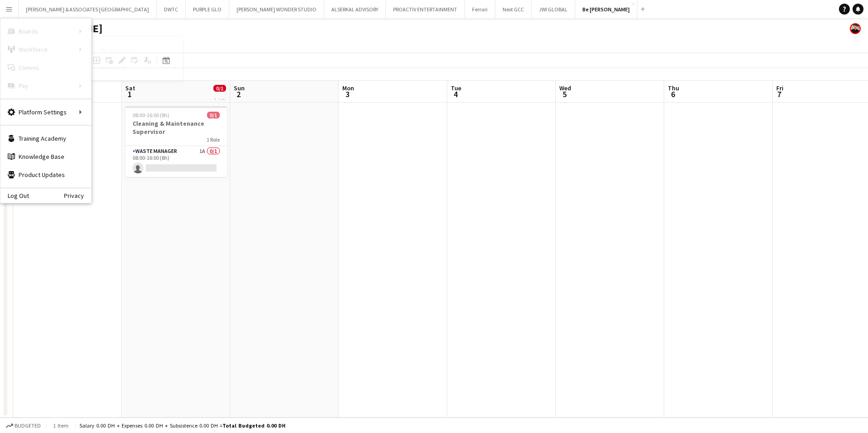  Describe the element at coordinates (673, 94) in the screenshot. I see `span: 6` at that location.